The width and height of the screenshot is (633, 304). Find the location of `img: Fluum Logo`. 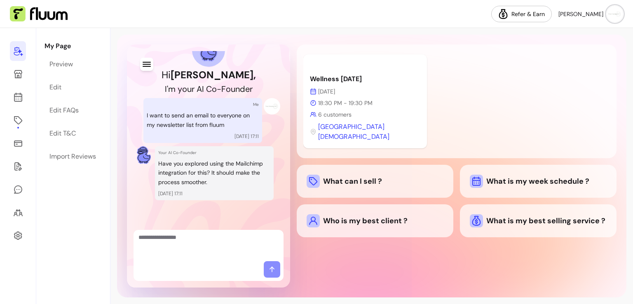

img: Fluum Logo is located at coordinates (39, 14).